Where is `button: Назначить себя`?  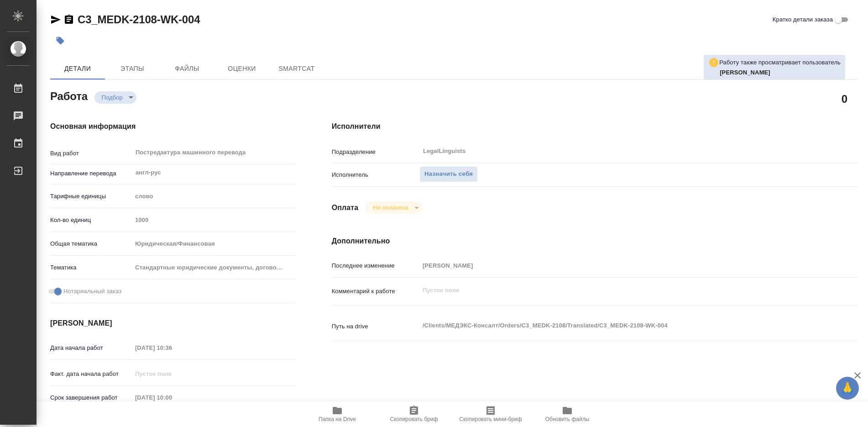
button: Назначить себя is located at coordinates (449, 174).